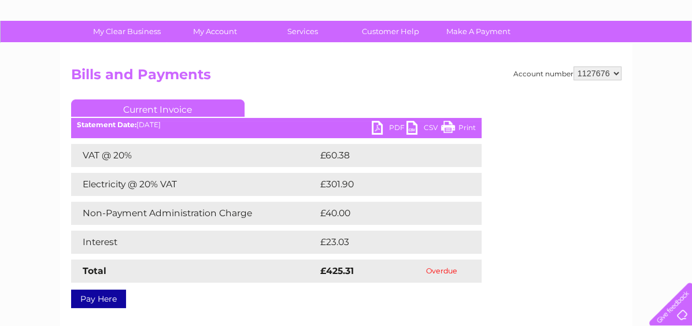 The image size is (692, 326). Describe the element at coordinates (194, 242) in the screenshot. I see `td: Interest` at that location.